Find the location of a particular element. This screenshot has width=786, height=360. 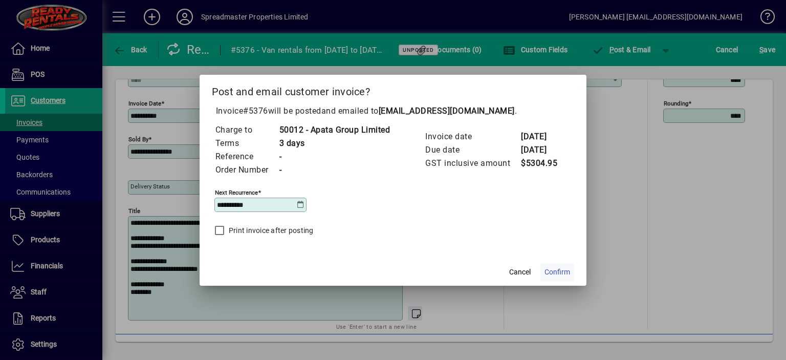

td: Due date is located at coordinates (473, 150).